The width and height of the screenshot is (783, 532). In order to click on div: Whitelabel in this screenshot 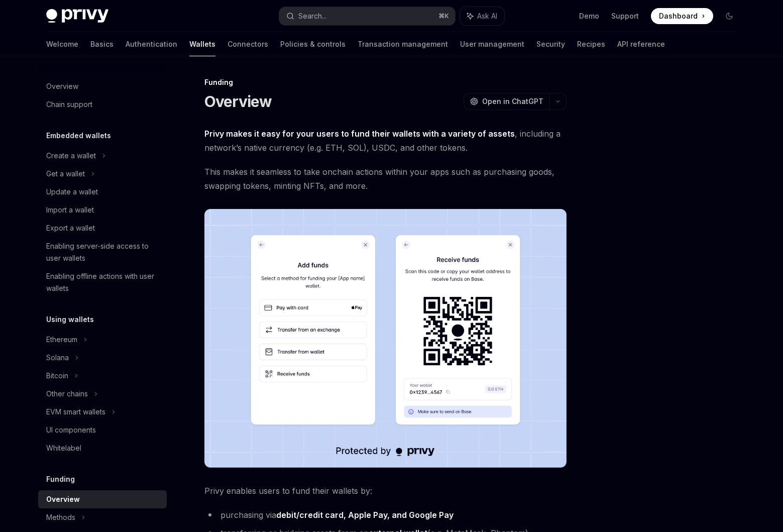, I will do `click(64, 448)`.